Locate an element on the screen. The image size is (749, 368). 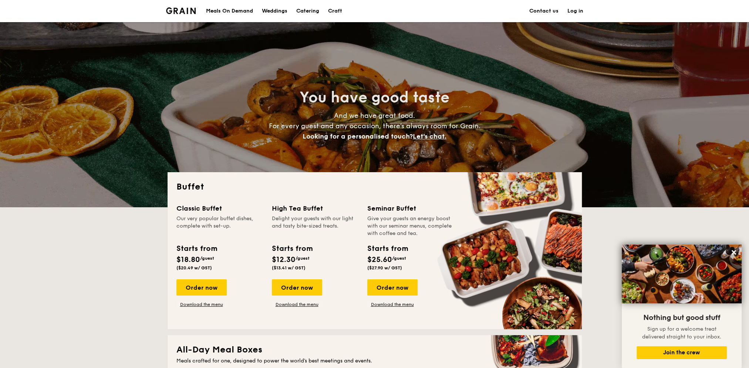
button: Join the crew is located at coordinates (681, 353).